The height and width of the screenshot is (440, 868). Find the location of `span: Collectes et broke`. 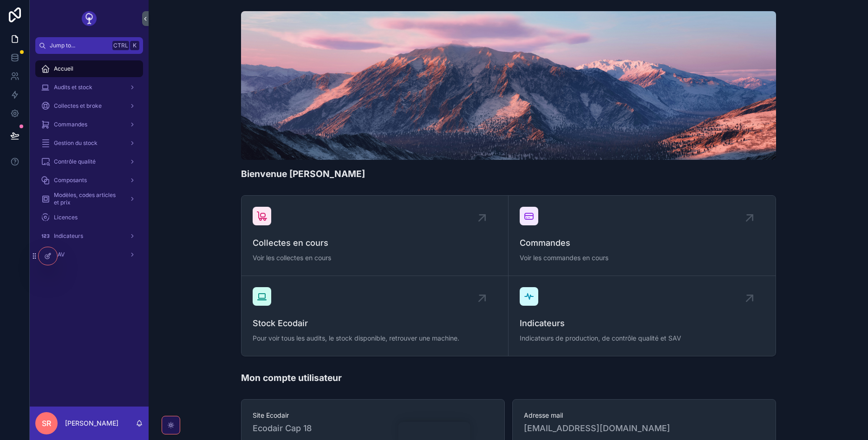

span: Collectes et broke is located at coordinates (78, 106).